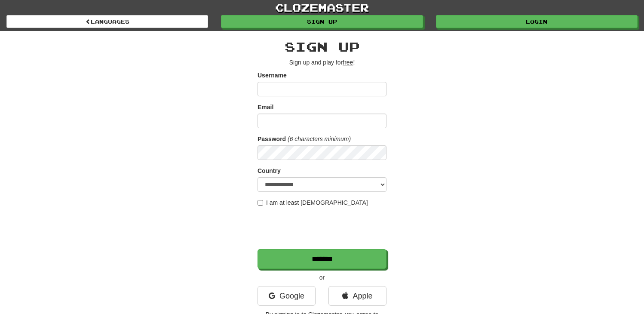 The width and height of the screenshot is (644, 314). I want to click on label: Password, so click(272, 139).